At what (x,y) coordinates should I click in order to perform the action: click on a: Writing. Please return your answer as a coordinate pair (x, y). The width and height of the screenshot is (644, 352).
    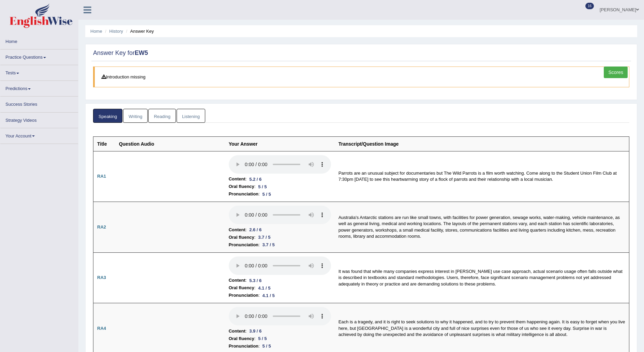
    Looking at the image, I should click on (135, 116).